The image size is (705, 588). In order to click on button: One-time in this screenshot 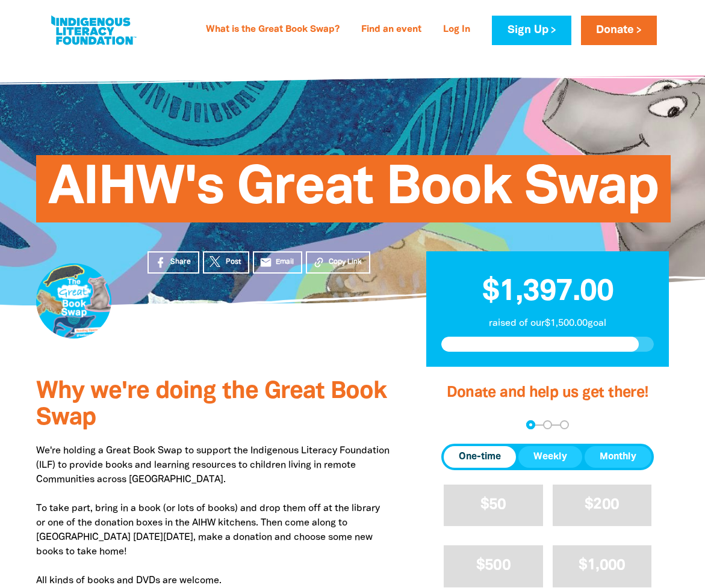, I will do `click(479, 457)`.